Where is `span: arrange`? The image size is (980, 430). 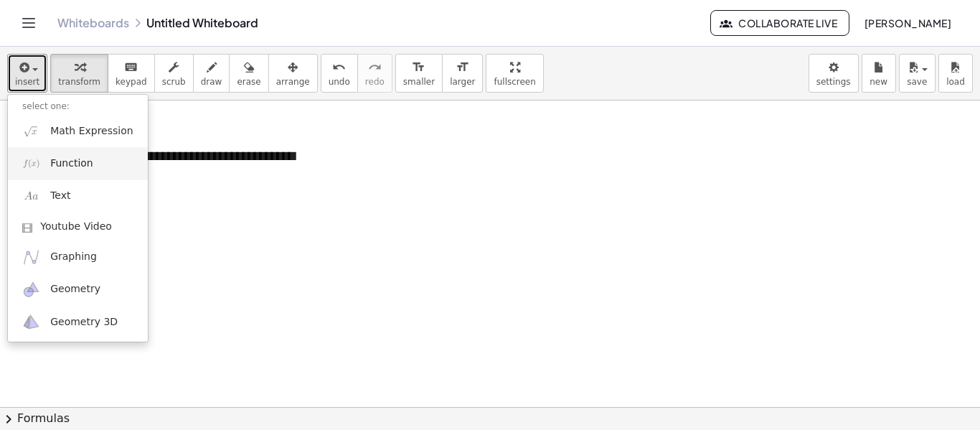 span: arrange is located at coordinates (293, 81).